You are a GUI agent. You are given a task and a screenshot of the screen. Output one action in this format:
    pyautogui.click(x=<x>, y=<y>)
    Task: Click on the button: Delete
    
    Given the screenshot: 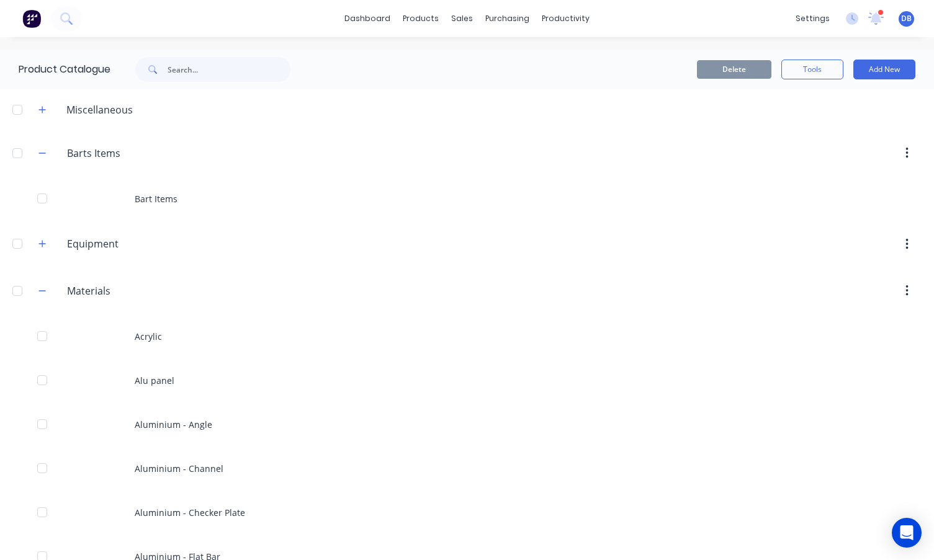 What is the action you would take?
    pyautogui.click(x=735, y=70)
    